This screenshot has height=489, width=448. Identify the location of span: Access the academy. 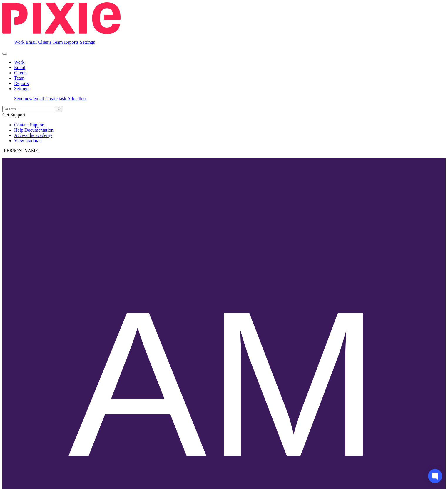
(33, 135).